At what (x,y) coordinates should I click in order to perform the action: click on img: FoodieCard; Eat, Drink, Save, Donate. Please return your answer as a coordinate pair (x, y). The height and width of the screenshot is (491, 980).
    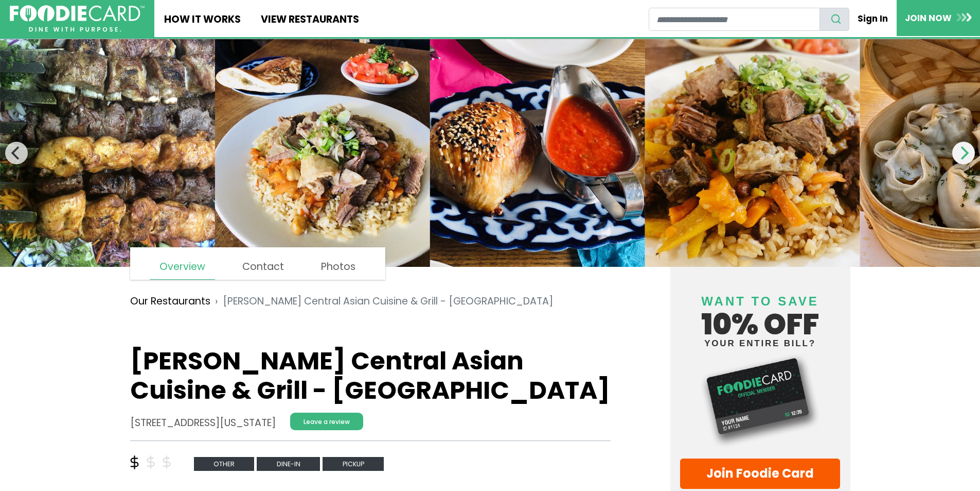
    Looking at the image, I should click on (77, 19).